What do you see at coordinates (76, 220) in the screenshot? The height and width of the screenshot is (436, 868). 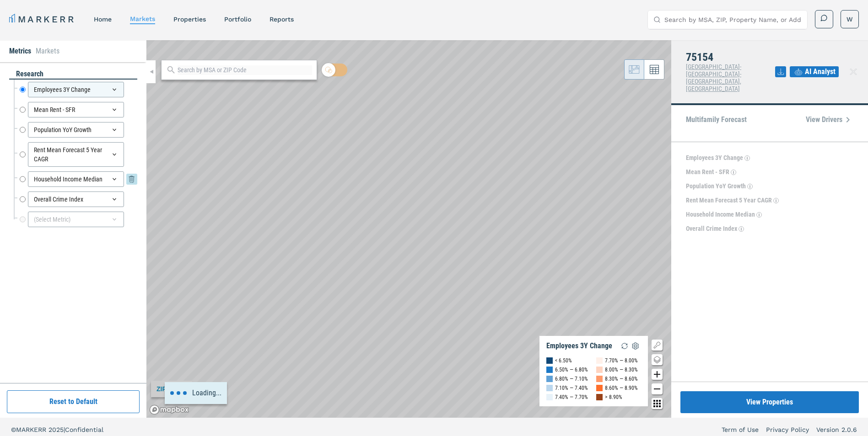 I see `div: (Select Metric)` at bounding box center [76, 220].